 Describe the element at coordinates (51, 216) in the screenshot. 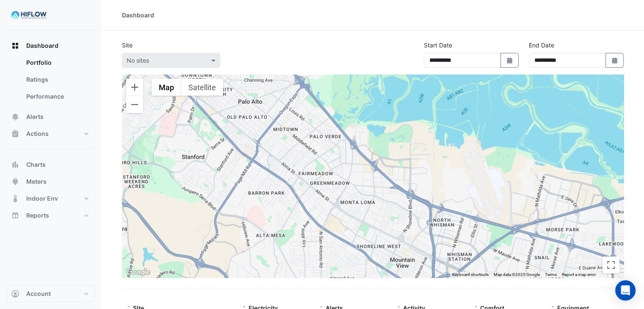

I see `button: Reports` at that location.